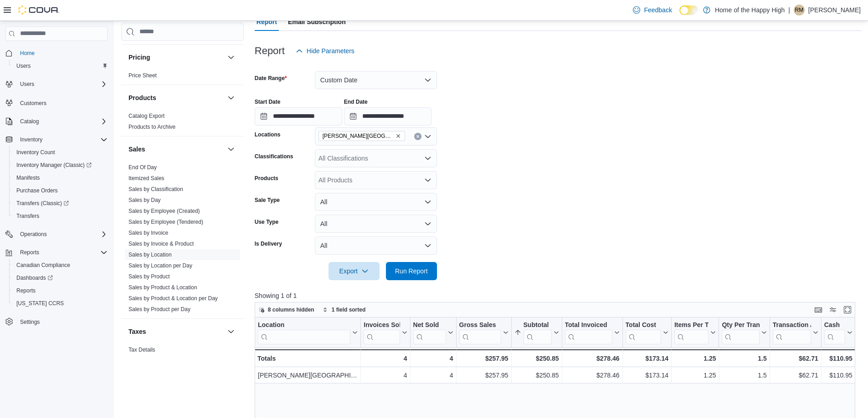  I want to click on a: End Of Day, so click(143, 167).